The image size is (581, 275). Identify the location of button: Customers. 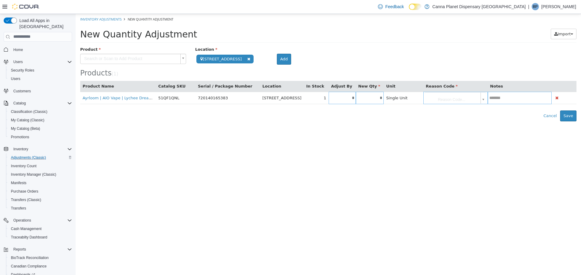
(38, 91).